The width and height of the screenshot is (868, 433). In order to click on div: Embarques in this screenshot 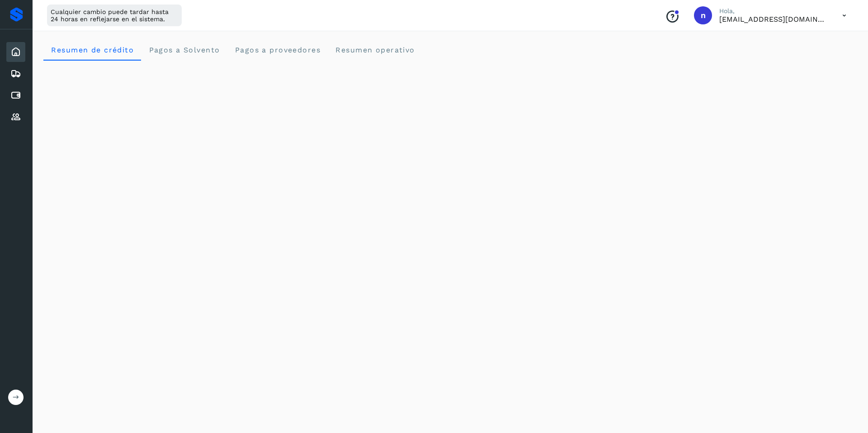, I will do `click(16, 74)`.